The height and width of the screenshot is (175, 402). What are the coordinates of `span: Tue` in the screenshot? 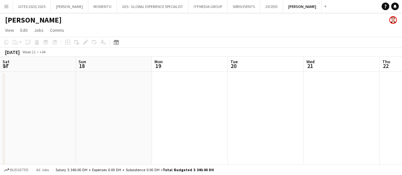 It's located at (234, 62).